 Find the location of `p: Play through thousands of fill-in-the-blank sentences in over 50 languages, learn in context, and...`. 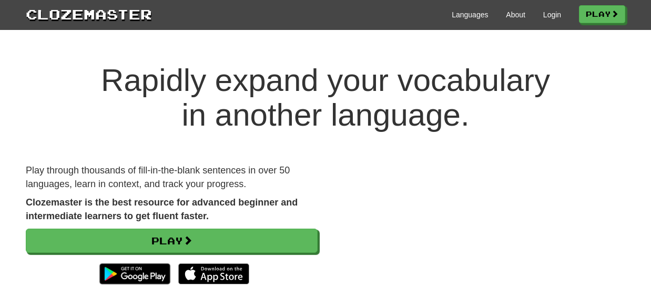

p: Play through thousands of fill-in-the-blank sentences in over 50 languages, learn in context, and... is located at coordinates (171, 177).